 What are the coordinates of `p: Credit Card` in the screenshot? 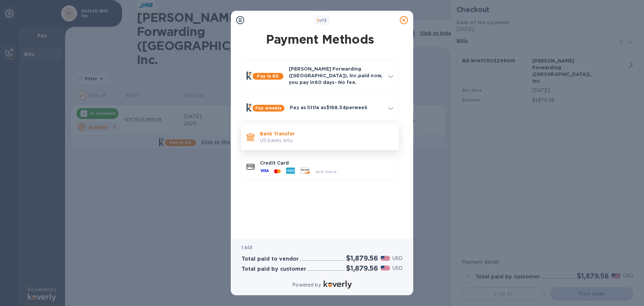 It's located at (327, 163).